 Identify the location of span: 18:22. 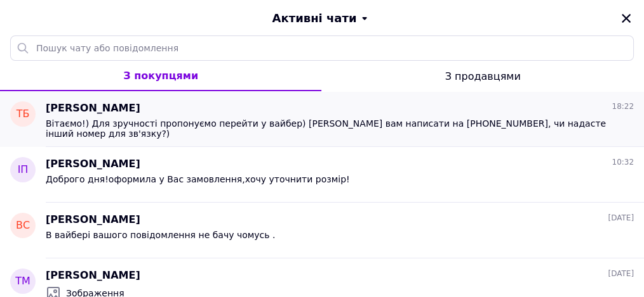
(622, 106).